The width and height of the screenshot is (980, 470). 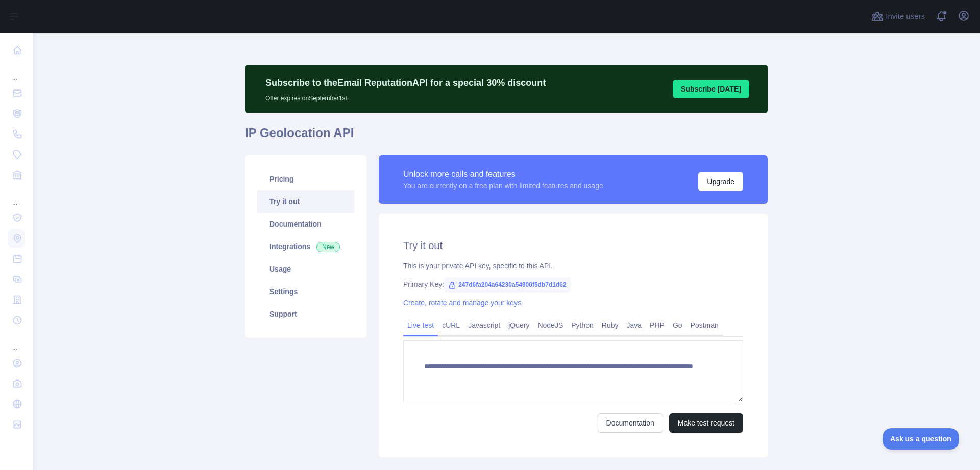 I want to click on a: Try it out, so click(x=306, y=201).